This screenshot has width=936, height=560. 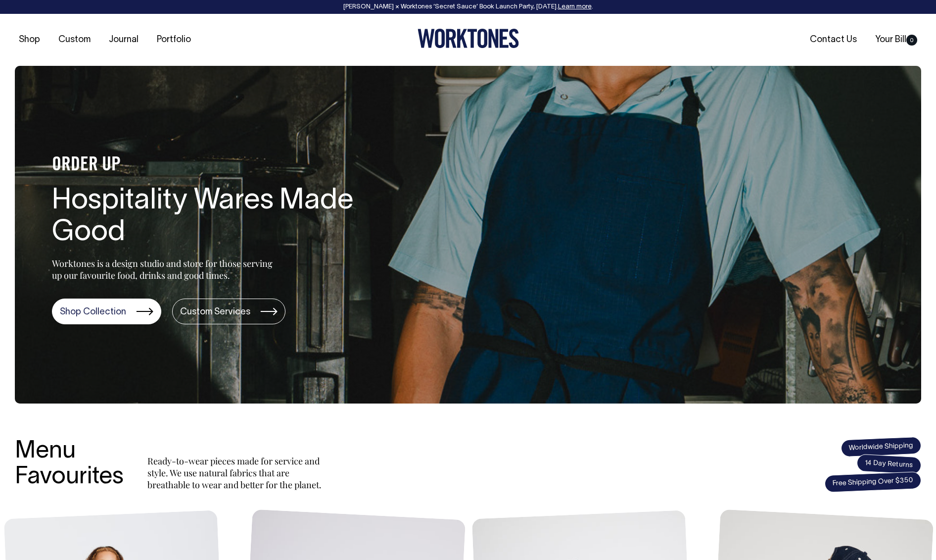 What do you see at coordinates (236, 473) in the screenshot?
I see `p: Ready-to-wear pieces made for service and style. We use natural fabrics that are breathable to we...` at bounding box center [236, 473].